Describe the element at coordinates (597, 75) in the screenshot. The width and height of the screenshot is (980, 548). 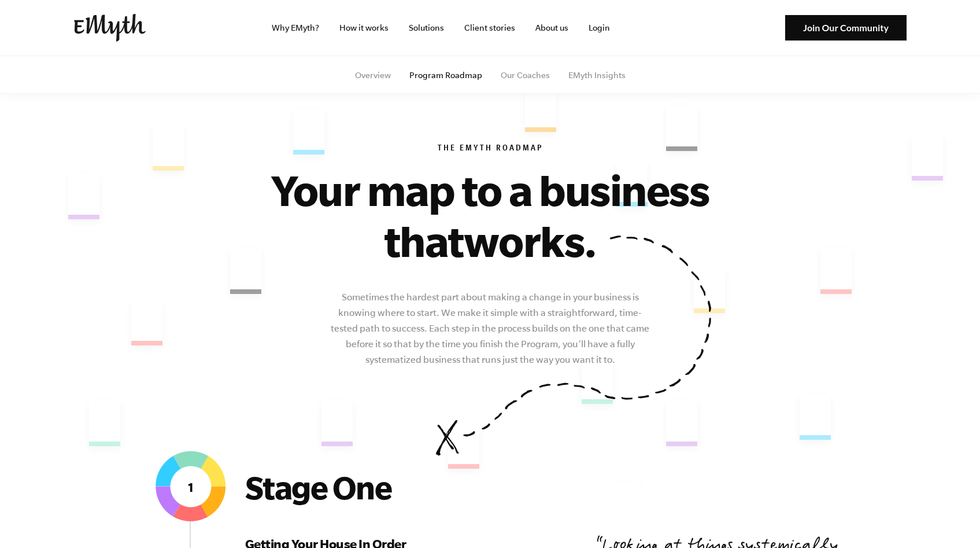
I see `a: EMyth Insights` at that location.